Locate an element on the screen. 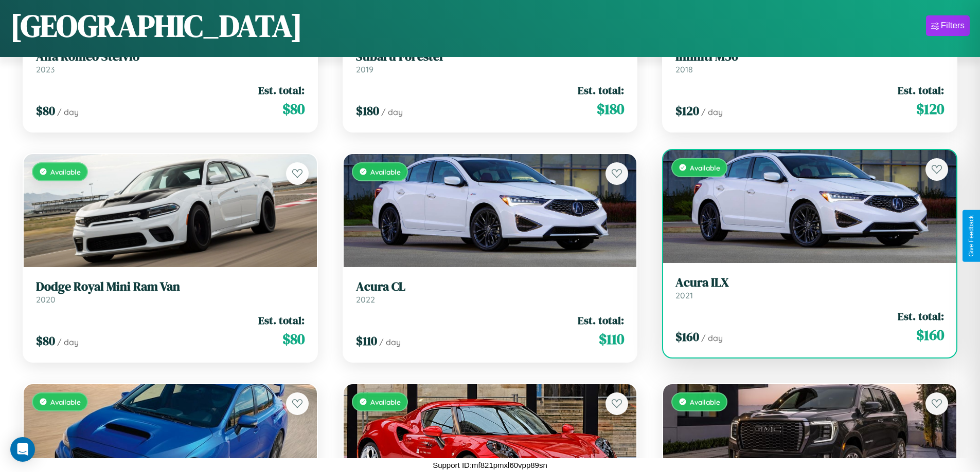 The width and height of the screenshot is (980, 472). div: Filters is located at coordinates (952, 25).